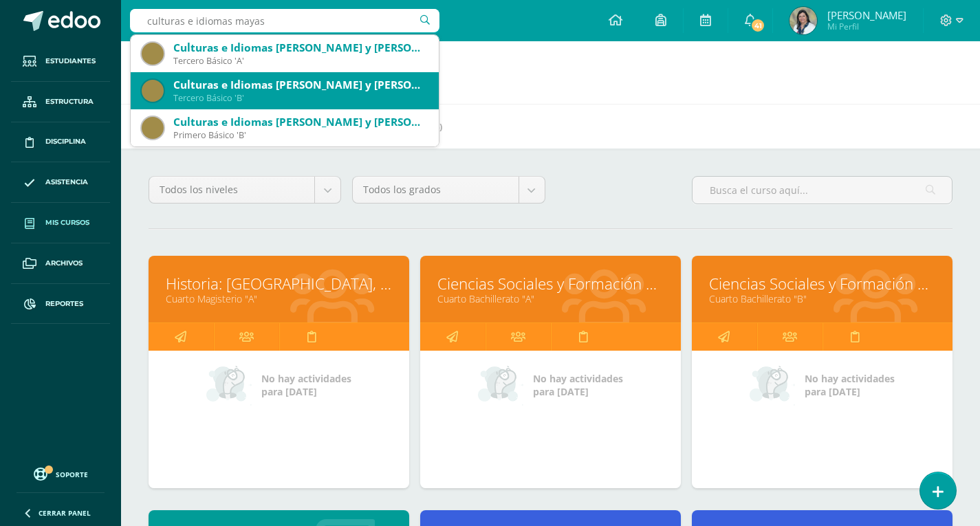 The height and width of the screenshot is (526, 980). What do you see at coordinates (64, 304) in the screenshot?
I see `span: Reportes` at bounding box center [64, 304].